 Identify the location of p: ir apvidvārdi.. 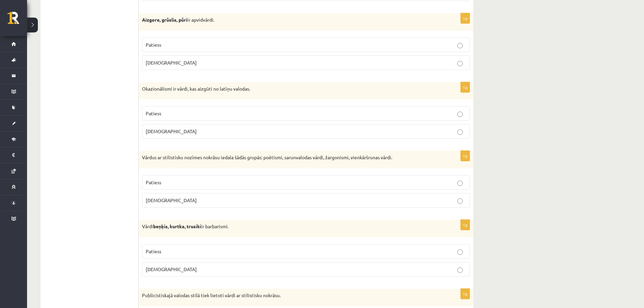
(289, 20).